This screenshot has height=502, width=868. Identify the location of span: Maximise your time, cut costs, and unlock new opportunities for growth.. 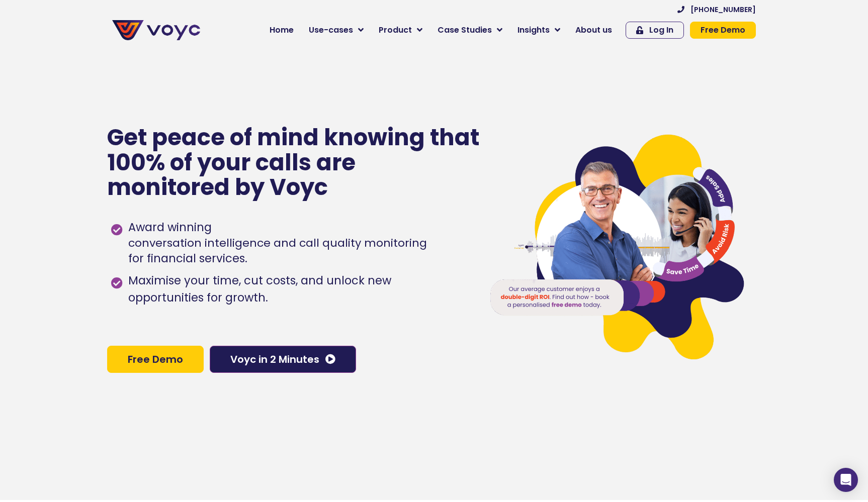
(297, 289).